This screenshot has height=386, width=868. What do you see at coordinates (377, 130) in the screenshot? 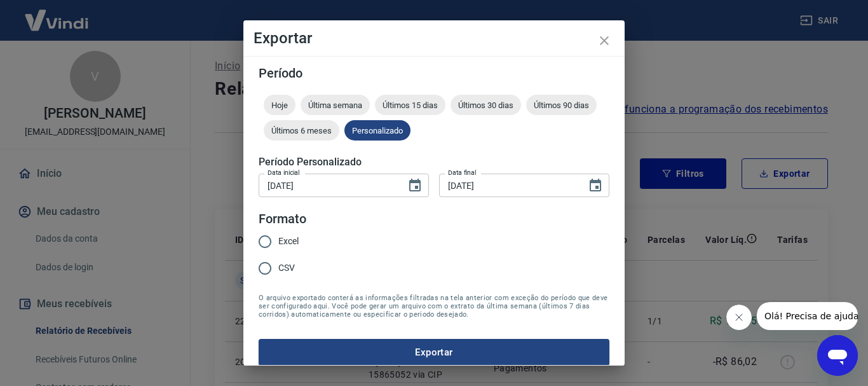
I see `div: Personalizado` at bounding box center [377, 130].